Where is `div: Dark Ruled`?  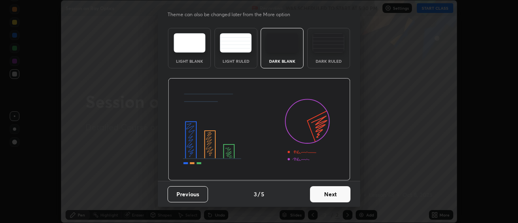 div: Dark Ruled is located at coordinates (329, 61).